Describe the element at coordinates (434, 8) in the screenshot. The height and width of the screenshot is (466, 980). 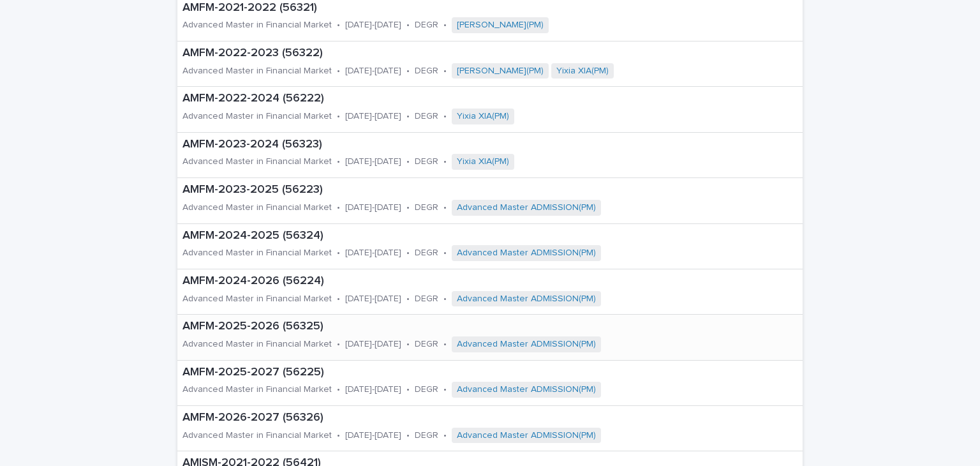
I see `p: AMFM-2021-2022 (56321)` at that location.